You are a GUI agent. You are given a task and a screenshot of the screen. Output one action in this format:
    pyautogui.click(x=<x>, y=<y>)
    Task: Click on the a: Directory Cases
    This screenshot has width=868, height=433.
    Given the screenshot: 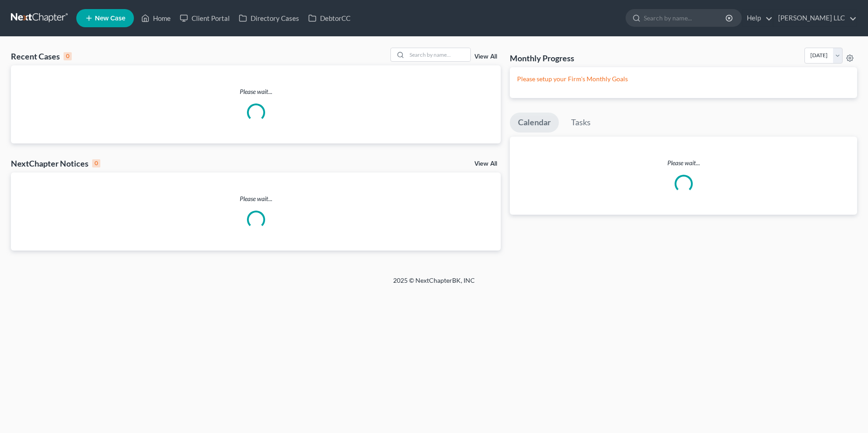 What is the action you would take?
    pyautogui.click(x=269, y=18)
    